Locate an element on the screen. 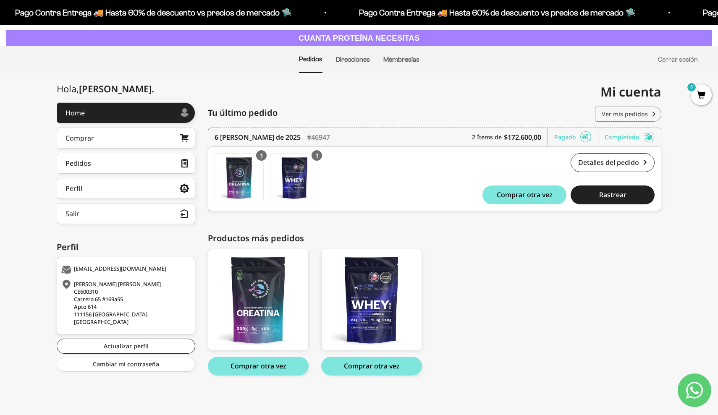 This screenshot has height=415, width=718. a: CUANTA PROTEÍNA NECESITAS is located at coordinates (359, 38).